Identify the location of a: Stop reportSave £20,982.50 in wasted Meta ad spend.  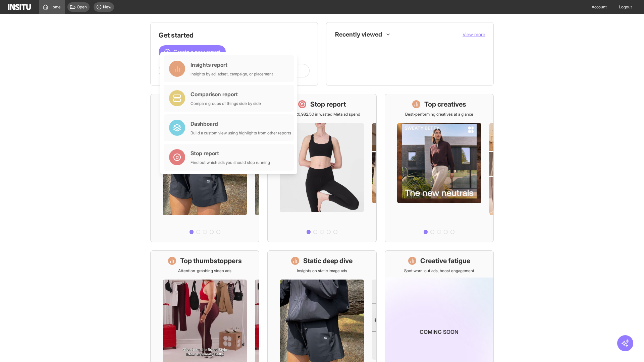
(322, 168).